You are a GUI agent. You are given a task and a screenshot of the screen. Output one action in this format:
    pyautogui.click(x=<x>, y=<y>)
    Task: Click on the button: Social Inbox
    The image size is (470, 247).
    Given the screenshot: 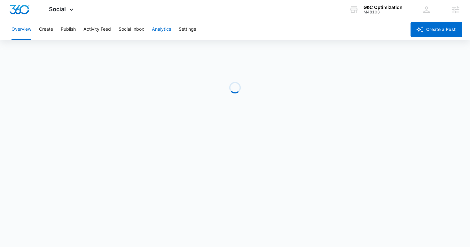 What is the action you would take?
    pyautogui.click(x=131, y=29)
    